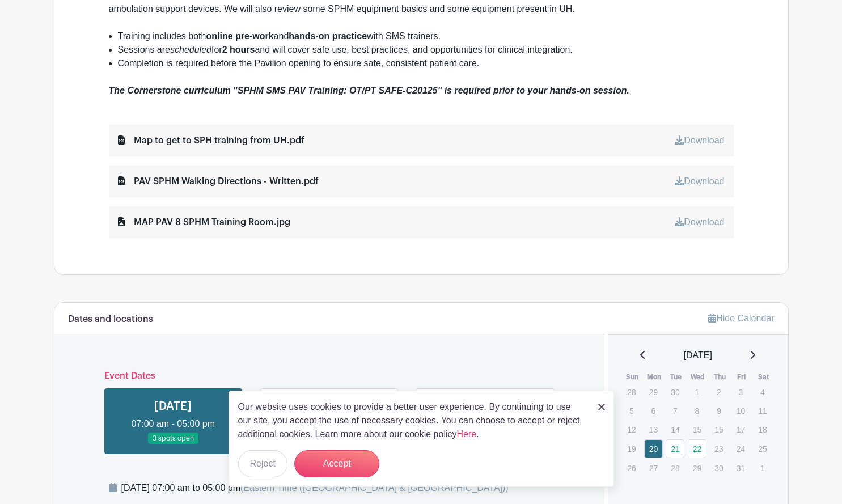 The image size is (842, 504). I want to click on strong: hands-on practice, so click(328, 35).